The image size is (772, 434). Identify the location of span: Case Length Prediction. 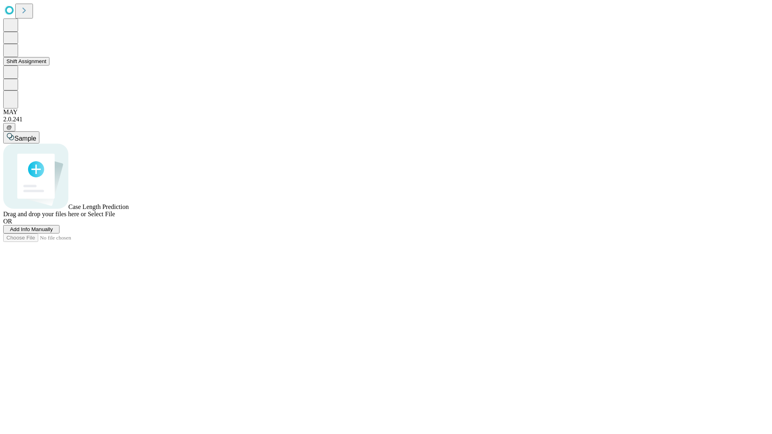
(99, 207).